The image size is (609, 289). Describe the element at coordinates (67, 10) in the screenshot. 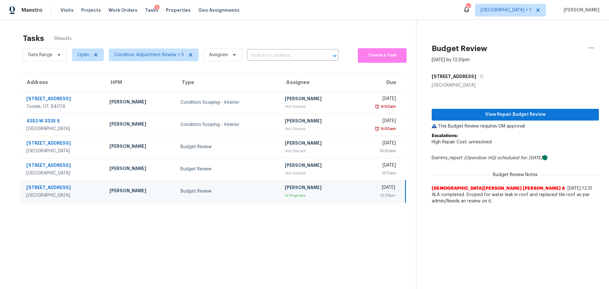

I see `span: Visits` at that location.